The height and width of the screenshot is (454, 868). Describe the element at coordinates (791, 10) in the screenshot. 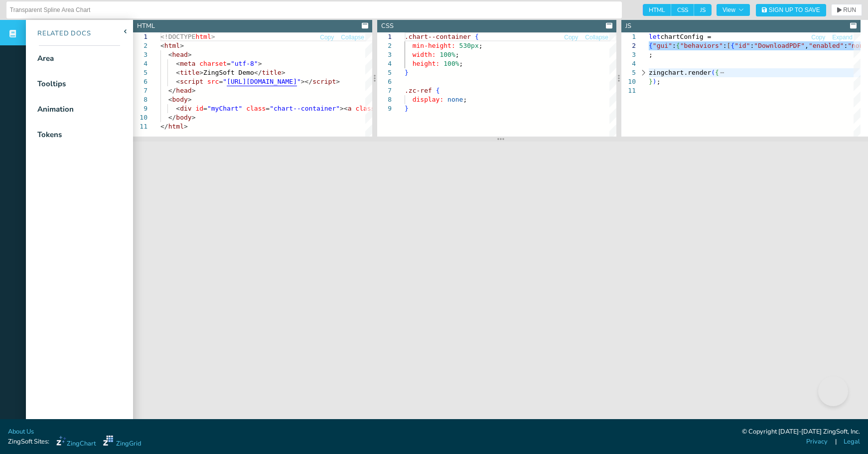

I see `button: Sign Up to Save` at that location.